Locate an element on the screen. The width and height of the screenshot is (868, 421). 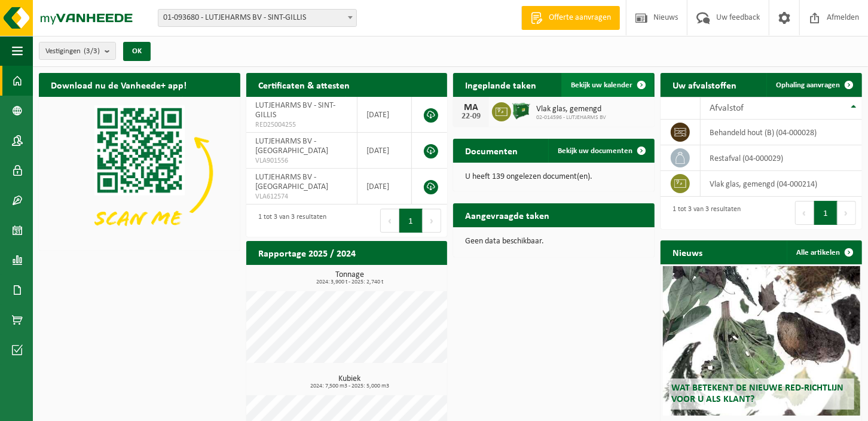
h2: Aangevraagde taken is located at coordinates (507, 215).